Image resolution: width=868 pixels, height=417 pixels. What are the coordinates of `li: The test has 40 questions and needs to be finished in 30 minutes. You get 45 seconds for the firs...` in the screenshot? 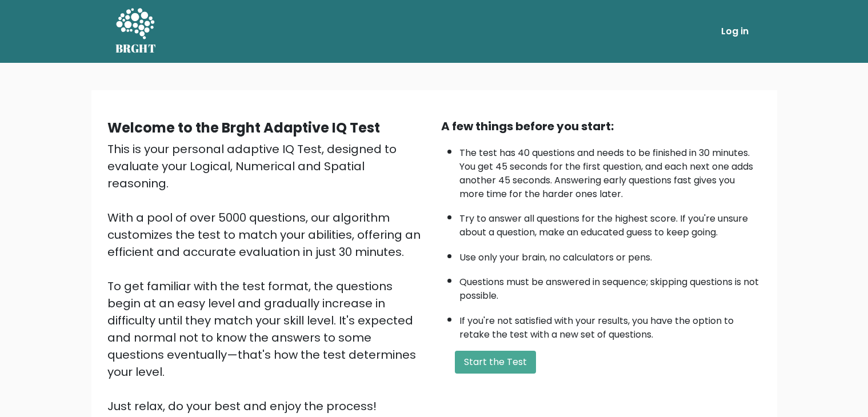 It's located at (610, 171).